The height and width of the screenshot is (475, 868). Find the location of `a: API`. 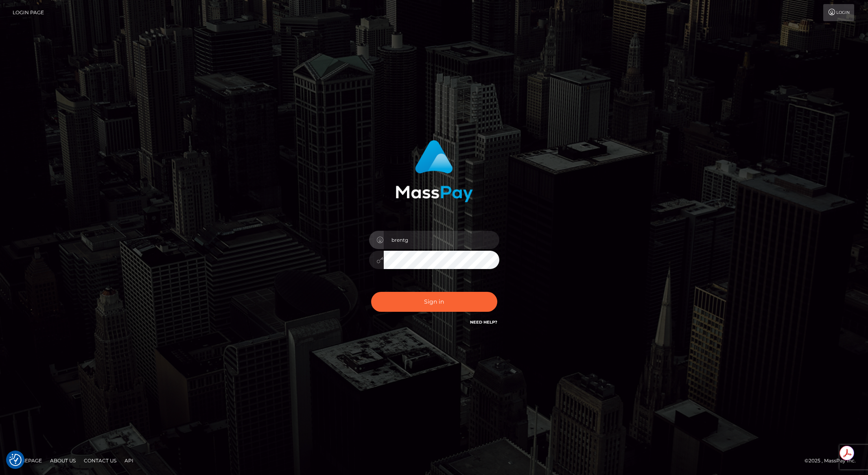

a: API is located at coordinates (129, 460).